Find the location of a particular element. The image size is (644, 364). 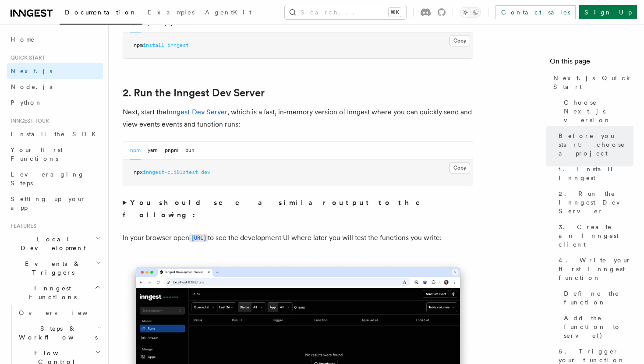

a: 4. Write your first Inngest function is located at coordinates (594, 269).